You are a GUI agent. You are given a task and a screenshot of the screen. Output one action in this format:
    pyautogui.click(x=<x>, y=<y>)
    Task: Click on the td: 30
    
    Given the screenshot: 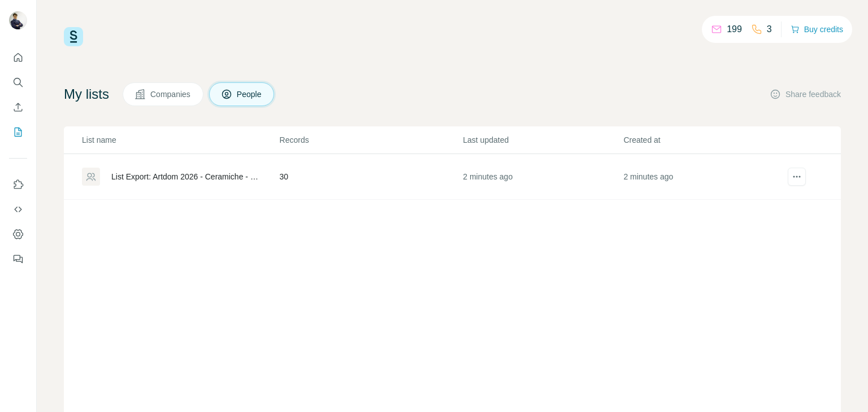 What is the action you would take?
    pyautogui.click(x=371, y=177)
    